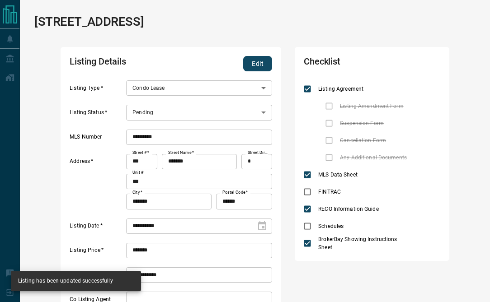 Image resolution: width=490 pixels, height=302 pixels. Describe the element at coordinates (258, 153) in the screenshot. I see `label: Street Direction` at that location.